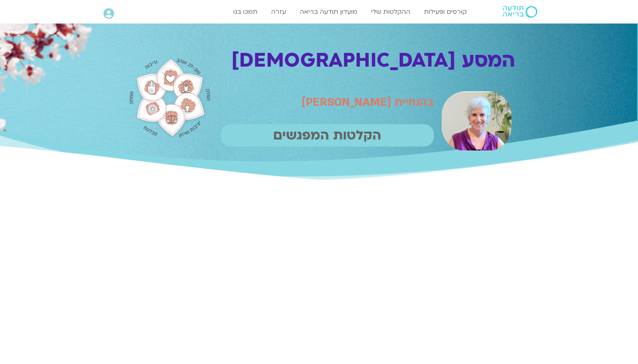 The height and width of the screenshot is (364, 638). I want to click on a: מועדון תודעה בריאה, so click(328, 12).